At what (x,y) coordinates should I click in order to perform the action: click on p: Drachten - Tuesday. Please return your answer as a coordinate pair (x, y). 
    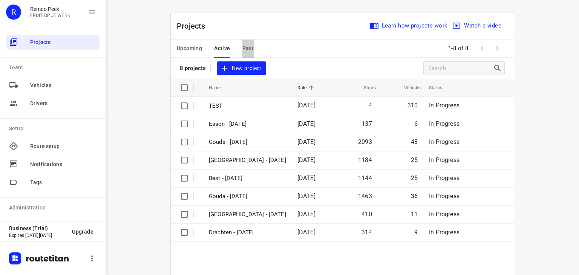
    Looking at the image, I should click on (247, 233).